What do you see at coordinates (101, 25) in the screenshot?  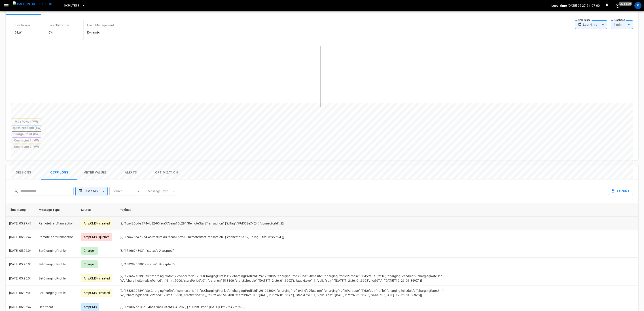 I see `p: Load Management` at bounding box center [101, 25].